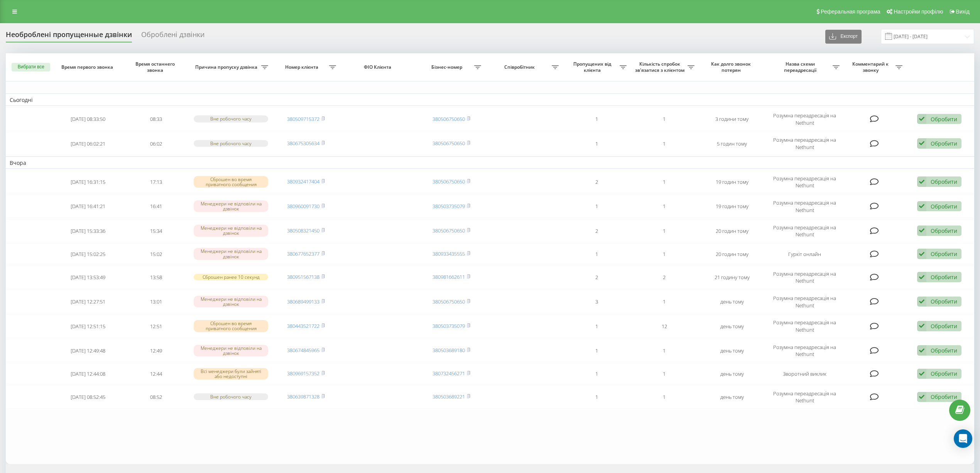  What do you see at coordinates (304, 350) in the screenshot?
I see `font: 380674845965` at bounding box center [304, 350].